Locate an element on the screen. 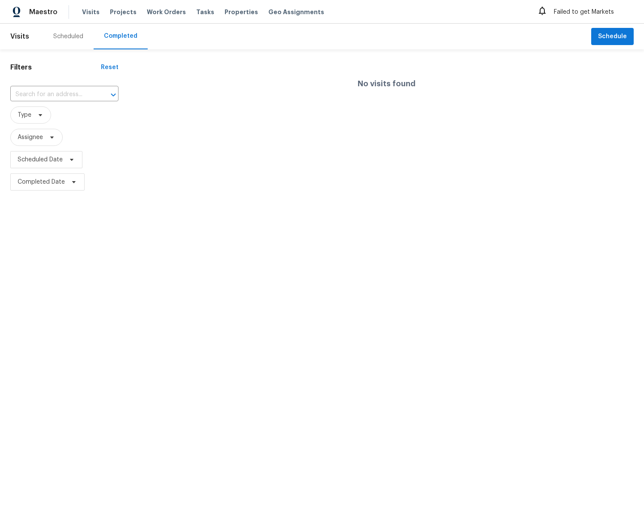 This screenshot has width=644, height=512. span: Assignee is located at coordinates (30, 137).